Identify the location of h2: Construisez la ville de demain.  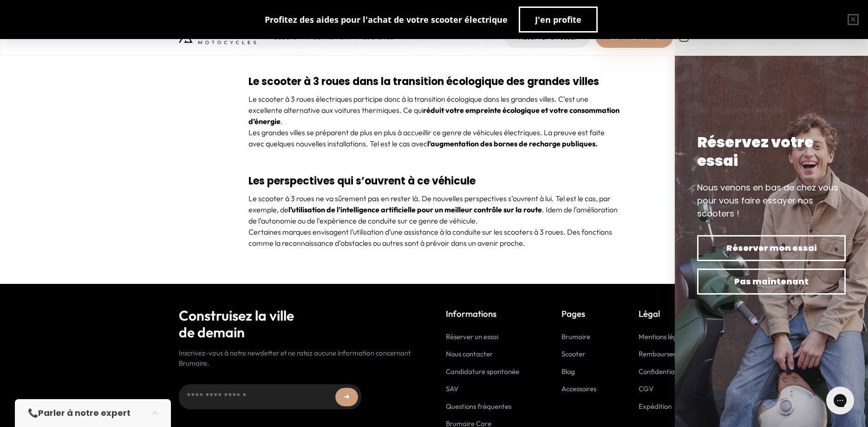
(301, 324).